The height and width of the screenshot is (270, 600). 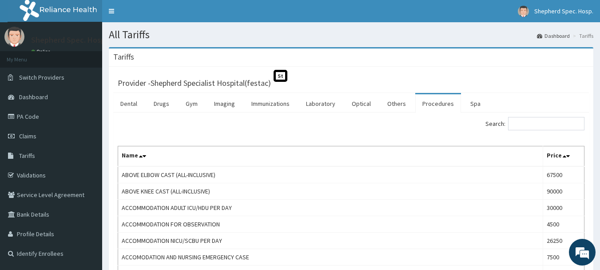 I want to click on a: Others, so click(x=397, y=104).